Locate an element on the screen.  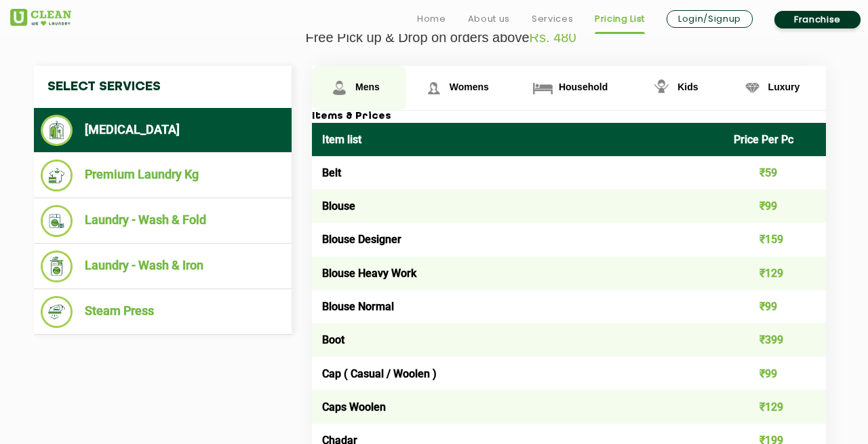
img: Dry Cleaning is located at coordinates (56, 130).